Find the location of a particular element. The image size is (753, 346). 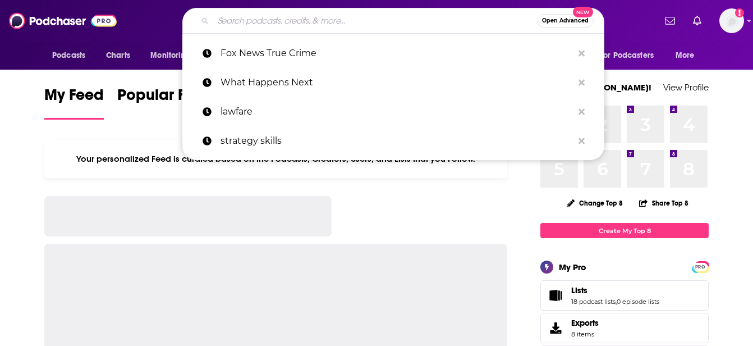

a: 18 podcast lists is located at coordinates (593, 301).